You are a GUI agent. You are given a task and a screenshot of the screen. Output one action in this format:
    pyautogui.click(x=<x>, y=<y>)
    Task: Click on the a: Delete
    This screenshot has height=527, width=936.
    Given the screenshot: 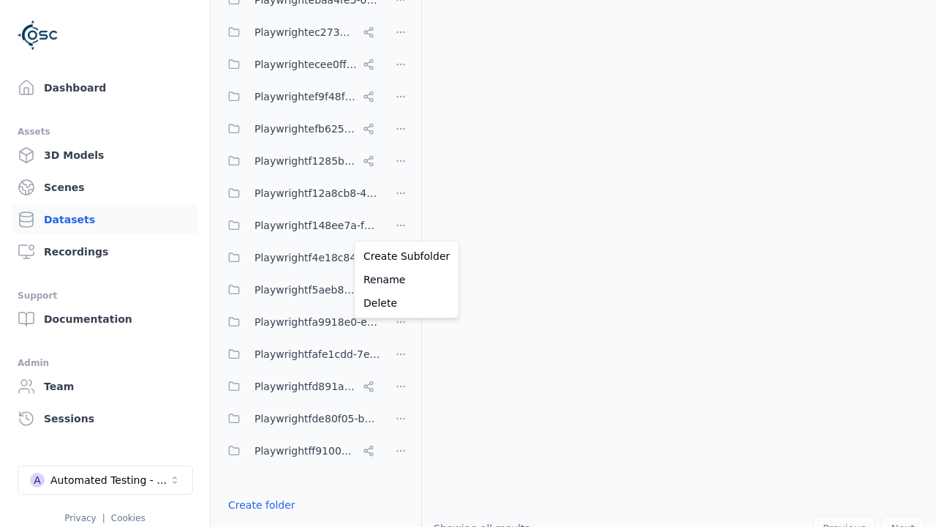 What is the action you would take?
    pyautogui.click(x=407, y=303)
    